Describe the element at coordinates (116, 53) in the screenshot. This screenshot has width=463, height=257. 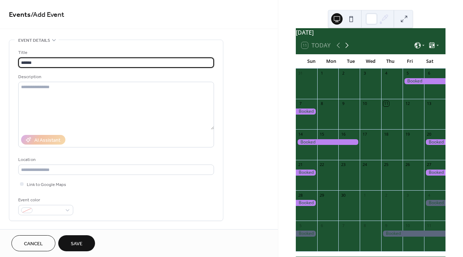
I see `div: Title` at that location.